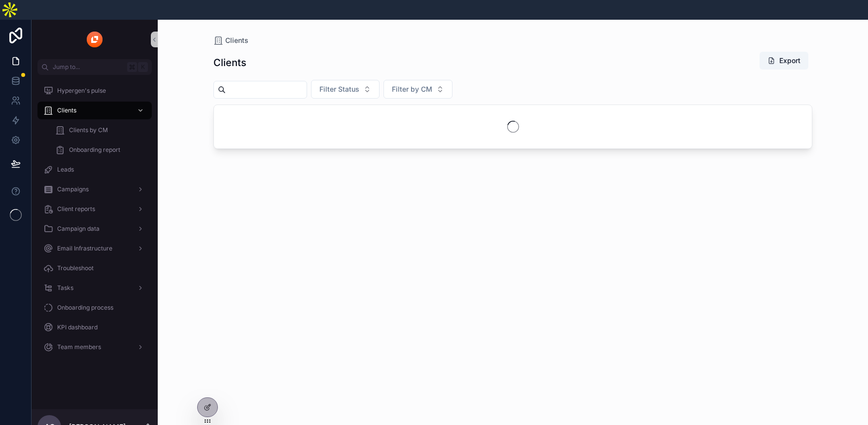  I want to click on a: Onboarding process, so click(95, 307).